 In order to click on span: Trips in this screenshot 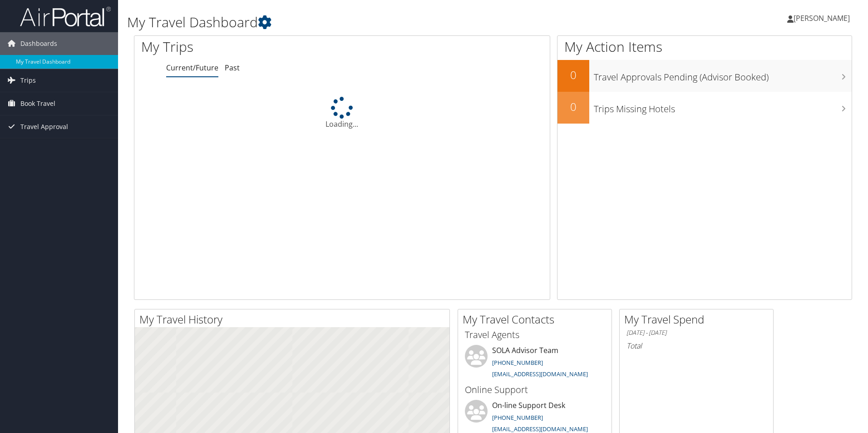, I will do `click(28, 80)`.